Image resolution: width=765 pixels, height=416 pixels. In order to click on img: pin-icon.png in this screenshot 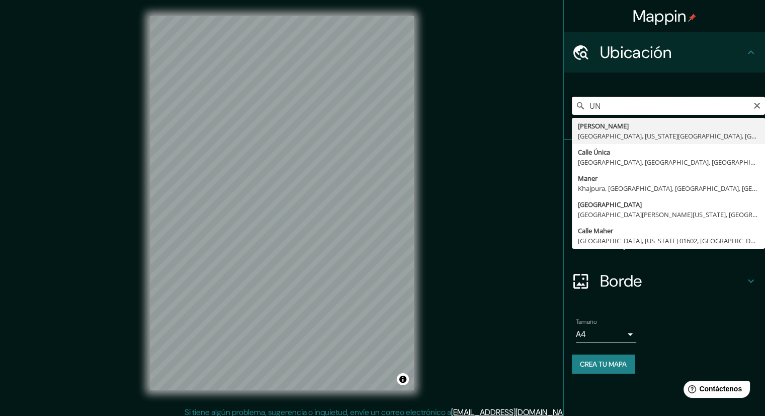, I will do `click(692, 18)`.